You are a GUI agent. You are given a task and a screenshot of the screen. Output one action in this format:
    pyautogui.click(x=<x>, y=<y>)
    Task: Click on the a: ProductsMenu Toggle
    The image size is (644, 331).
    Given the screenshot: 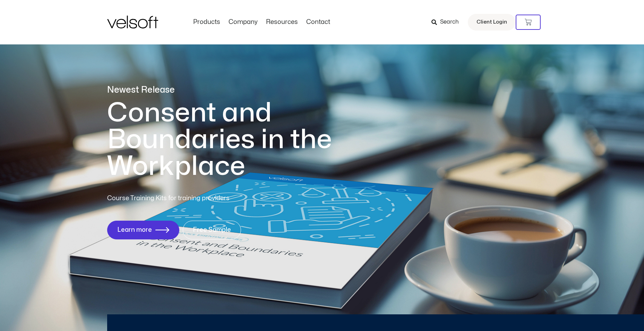 What is the action you would take?
    pyautogui.click(x=207, y=22)
    